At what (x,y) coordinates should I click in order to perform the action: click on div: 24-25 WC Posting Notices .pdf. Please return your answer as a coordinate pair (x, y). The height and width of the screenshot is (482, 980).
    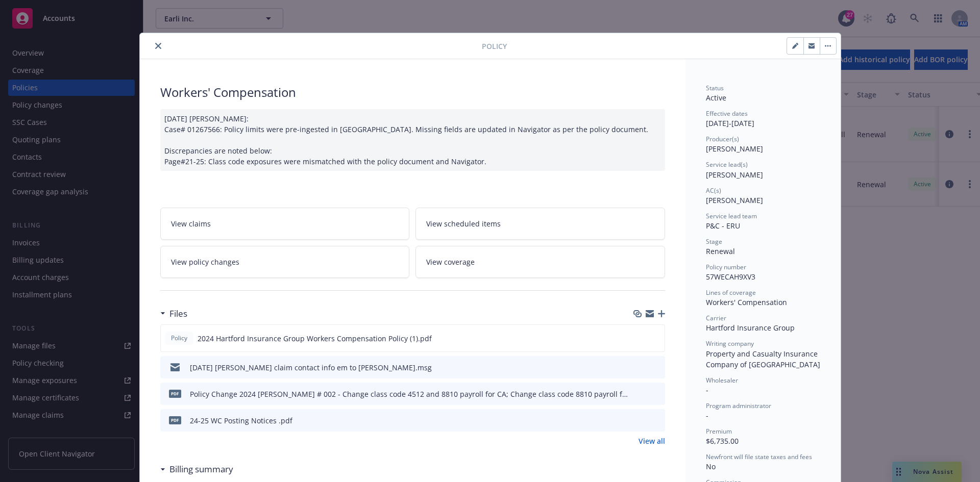
    Looking at the image, I should click on (241, 421).